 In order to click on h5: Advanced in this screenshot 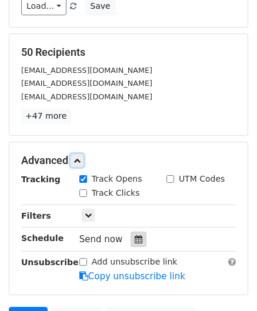, I will do `click(128, 161)`.